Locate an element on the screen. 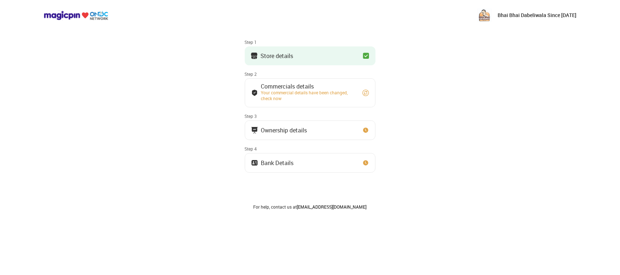 This screenshot has width=620, height=275. img: bank_details_tick.fdc3558c.svg is located at coordinates (254, 93).